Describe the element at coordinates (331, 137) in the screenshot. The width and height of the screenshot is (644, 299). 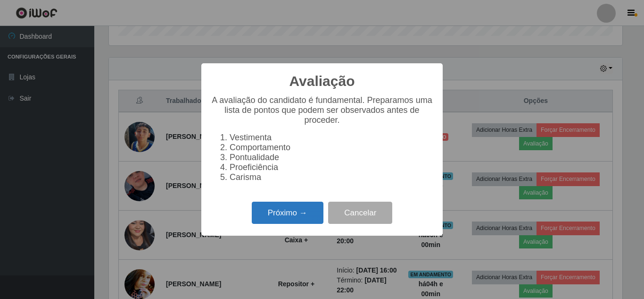
I see `li: Vestimenta` at that location.